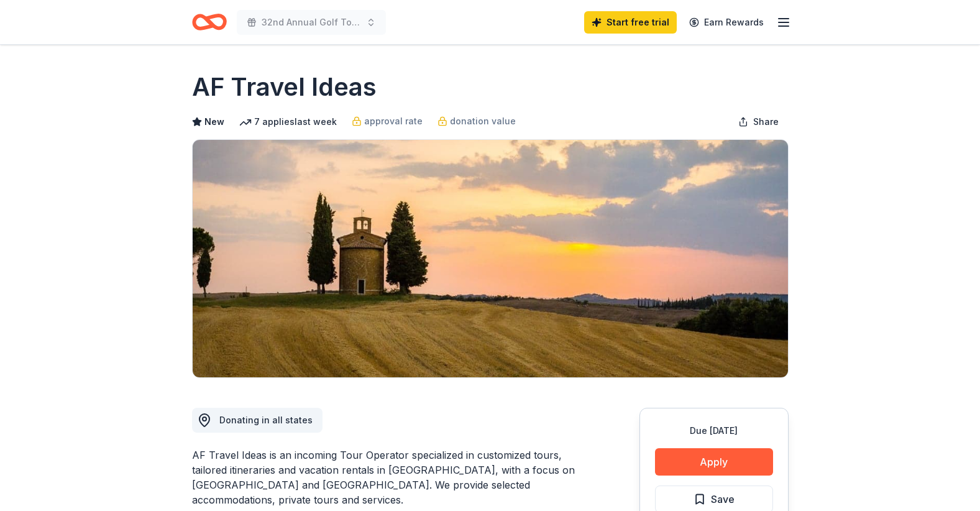 This screenshot has width=980, height=511. What do you see at coordinates (726, 22) in the screenshot?
I see `a: Earn Rewards` at bounding box center [726, 22].